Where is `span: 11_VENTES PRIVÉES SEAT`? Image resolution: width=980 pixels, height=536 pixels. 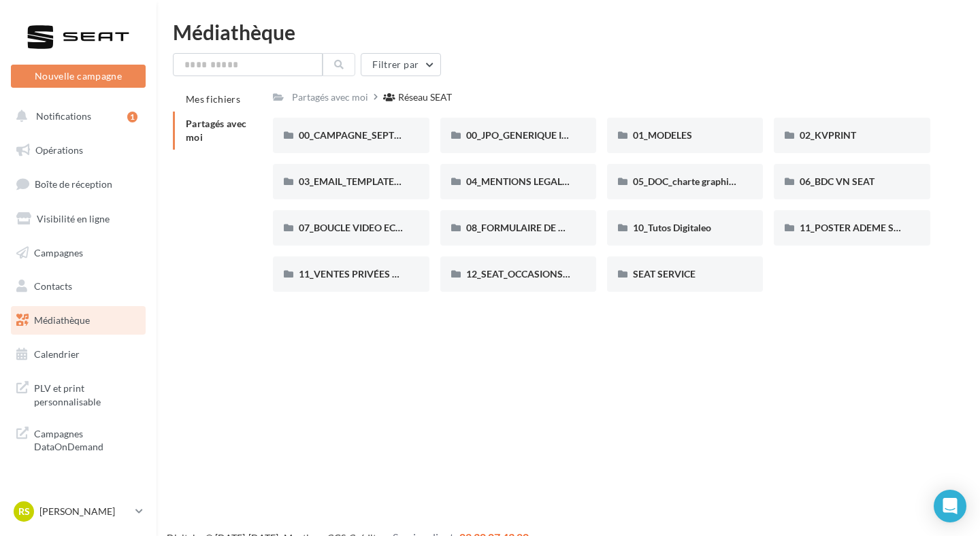 span: 11_VENTES PRIVÉES SEAT is located at coordinates (356, 274).